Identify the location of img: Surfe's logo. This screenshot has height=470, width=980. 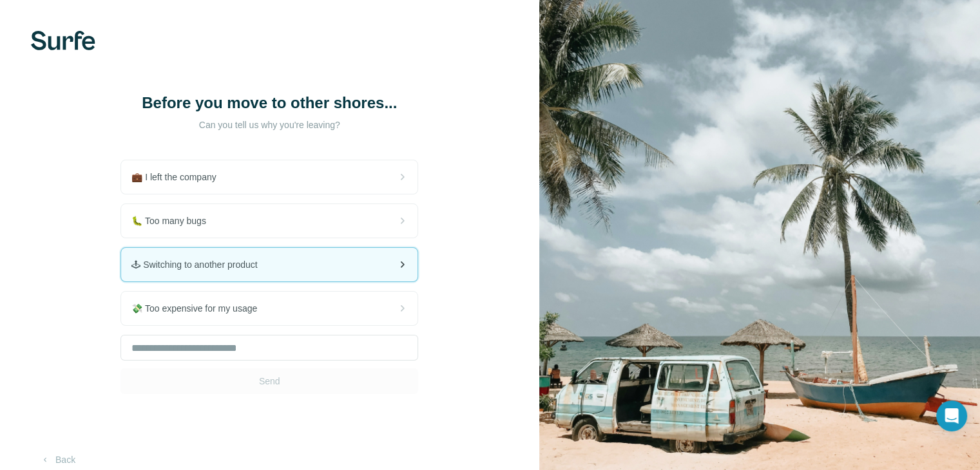
(63, 41).